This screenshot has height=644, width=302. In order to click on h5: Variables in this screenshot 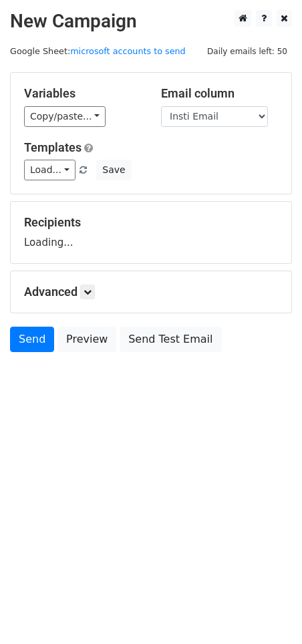, I will do `click(83, 93)`.